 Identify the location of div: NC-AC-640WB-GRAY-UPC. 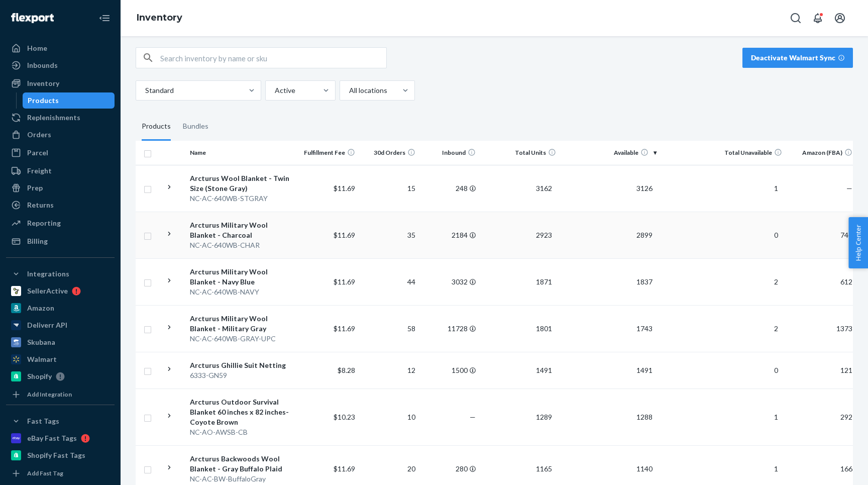
(242, 339).